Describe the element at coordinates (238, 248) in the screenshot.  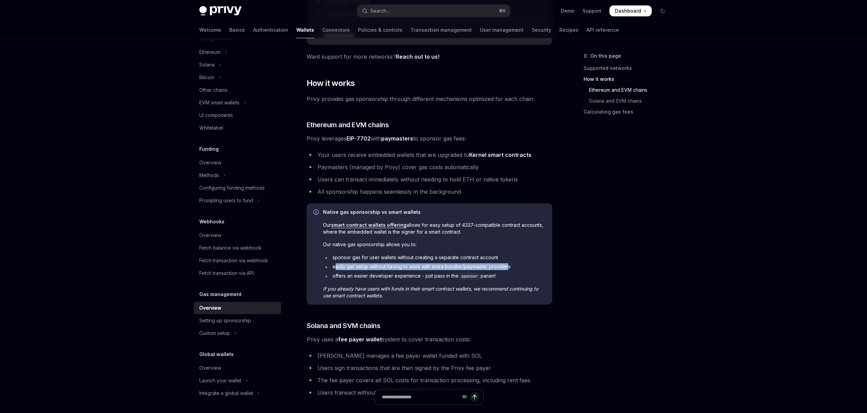
I see `a: Fetch balance via webhook` at that location.